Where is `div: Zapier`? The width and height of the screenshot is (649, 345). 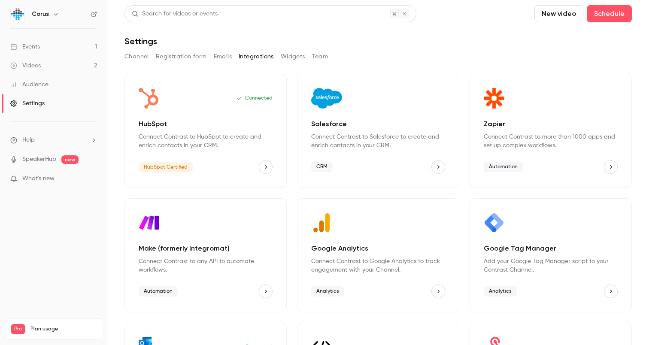
div: Zapier is located at coordinates (551, 131).